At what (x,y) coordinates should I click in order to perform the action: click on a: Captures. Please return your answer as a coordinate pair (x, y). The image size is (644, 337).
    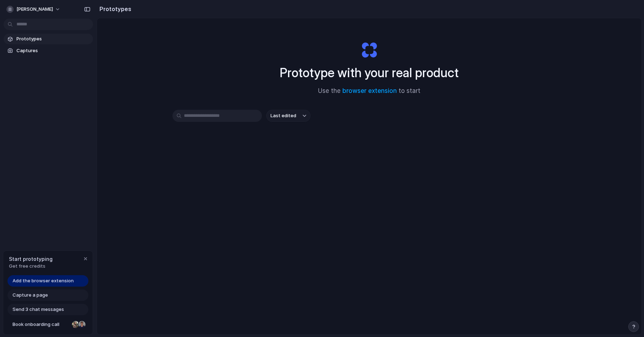
    Looking at the image, I should click on (48, 51).